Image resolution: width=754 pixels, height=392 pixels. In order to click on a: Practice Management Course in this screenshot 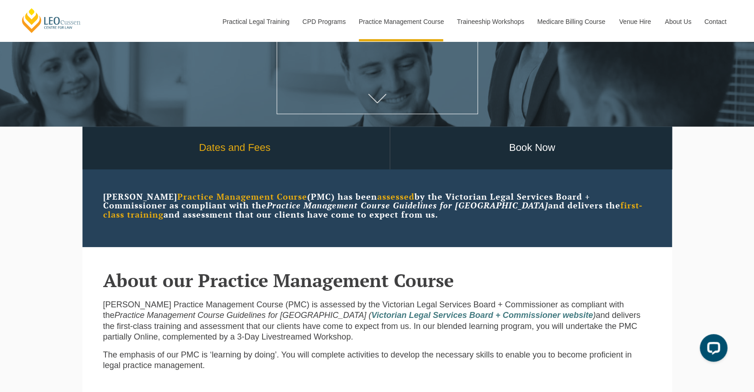, I will do `click(400, 22)`.